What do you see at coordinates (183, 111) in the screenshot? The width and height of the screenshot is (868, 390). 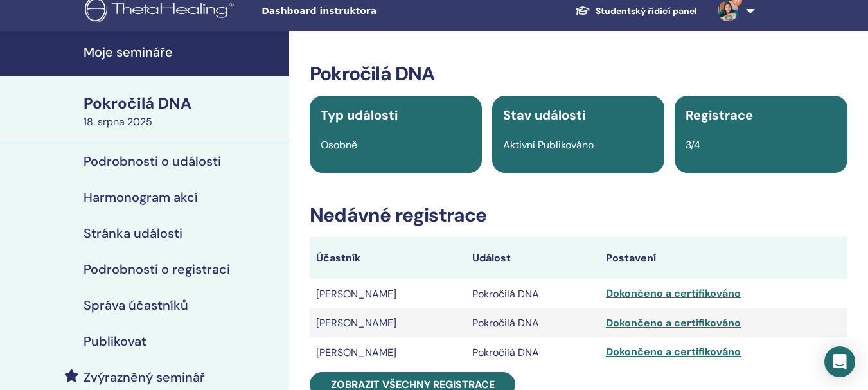 I see `a: Pokročilá DNA18. srpna 2025` at bounding box center [183, 111].